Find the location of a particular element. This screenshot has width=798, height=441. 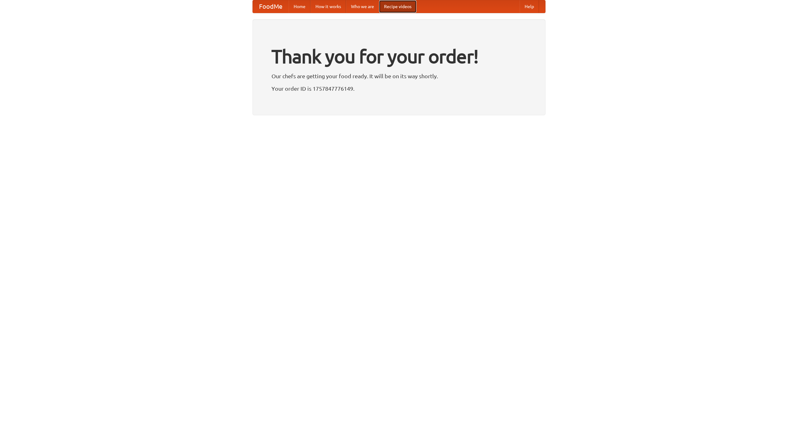

p: Our chefs are getting your food ready. It will be on its way shortly. is located at coordinates (399, 76).